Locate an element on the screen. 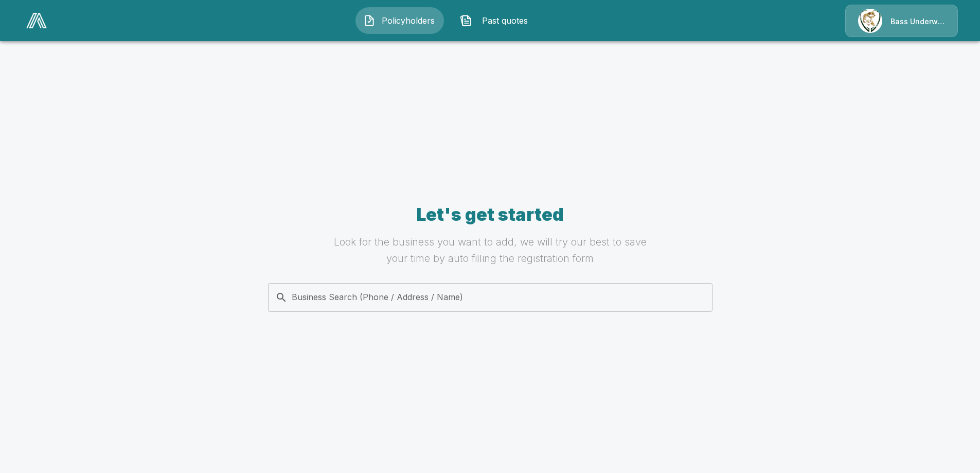  img: AA Logo is located at coordinates (36, 20).